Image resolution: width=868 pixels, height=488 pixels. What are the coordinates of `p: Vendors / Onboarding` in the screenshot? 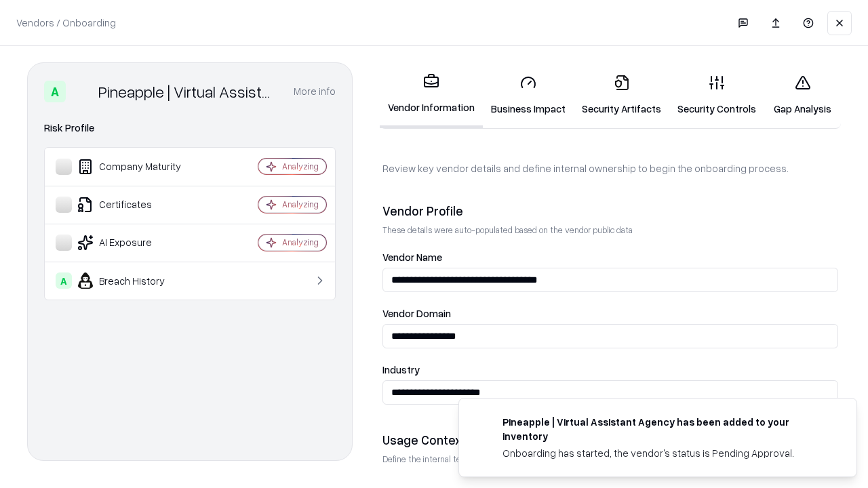 It's located at (65, 23).